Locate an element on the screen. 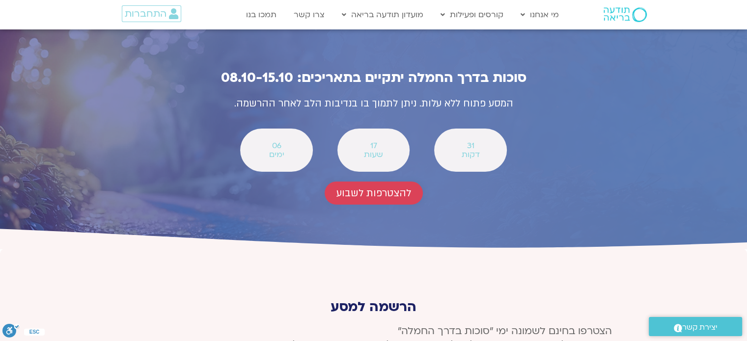 This screenshot has width=747, height=341. img: תודעה בריאה is located at coordinates (625, 15).